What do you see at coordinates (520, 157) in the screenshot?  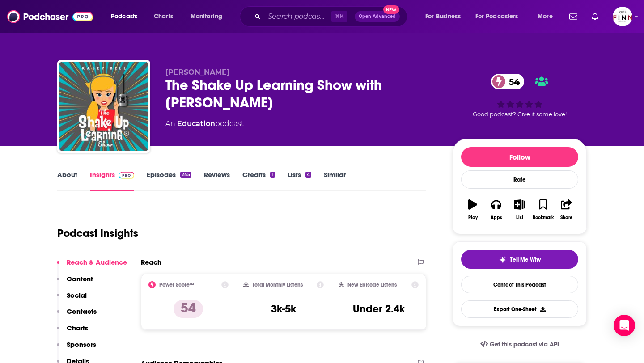 I see `button: Follow` at bounding box center [520, 157].